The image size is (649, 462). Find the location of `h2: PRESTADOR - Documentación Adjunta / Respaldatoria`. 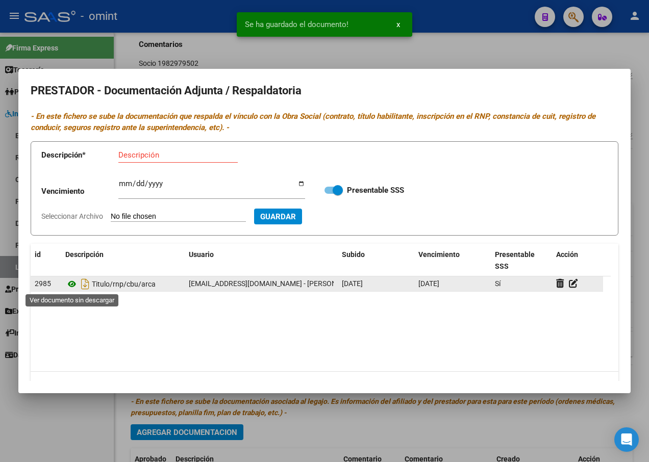

h2: PRESTADOR - Documentación Adjunta / Respaldatoria is located at coordinates (324, 91).